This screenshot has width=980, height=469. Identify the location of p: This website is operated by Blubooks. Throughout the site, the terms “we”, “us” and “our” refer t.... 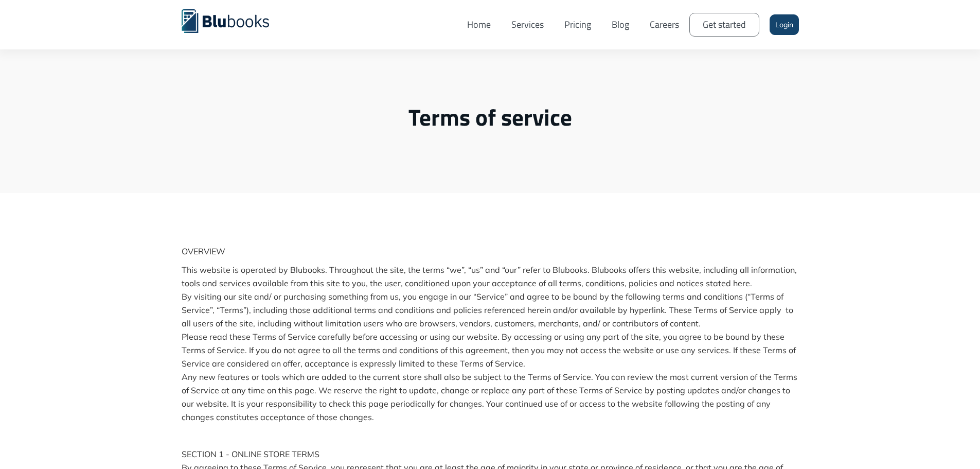
(490, 343).